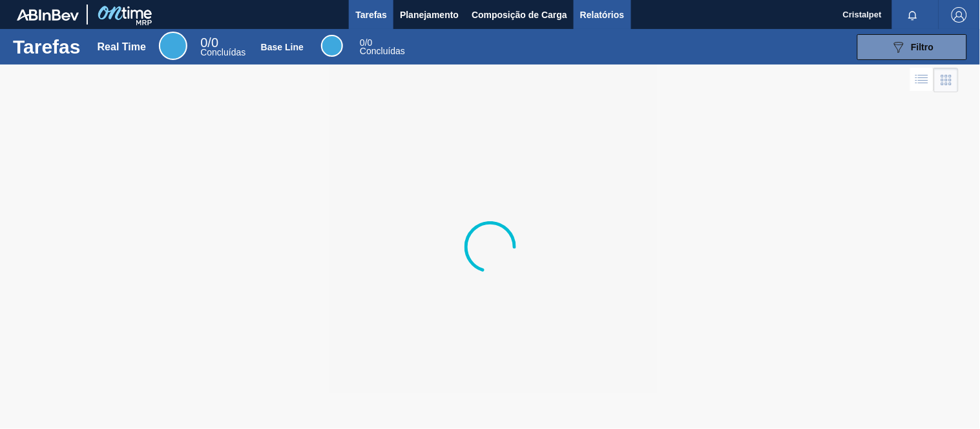 Image resolution: width=980 pixels, height=429 pixels. I want to click on span: Composição de Carga, so click(520, 15).